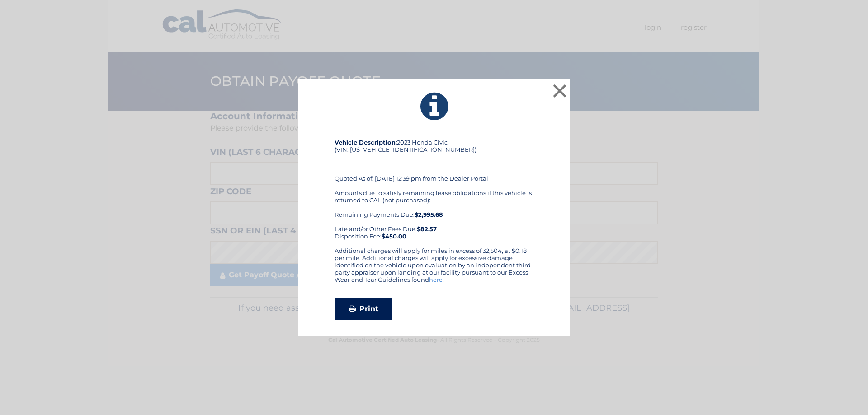  I want to click on strong: $450.00, so click(393, 236).